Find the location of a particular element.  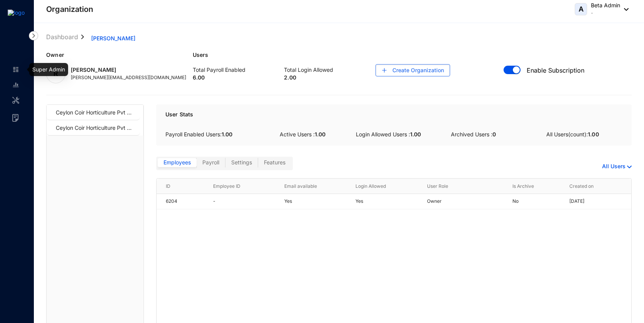

span: A is located at coordinates (581, 9).